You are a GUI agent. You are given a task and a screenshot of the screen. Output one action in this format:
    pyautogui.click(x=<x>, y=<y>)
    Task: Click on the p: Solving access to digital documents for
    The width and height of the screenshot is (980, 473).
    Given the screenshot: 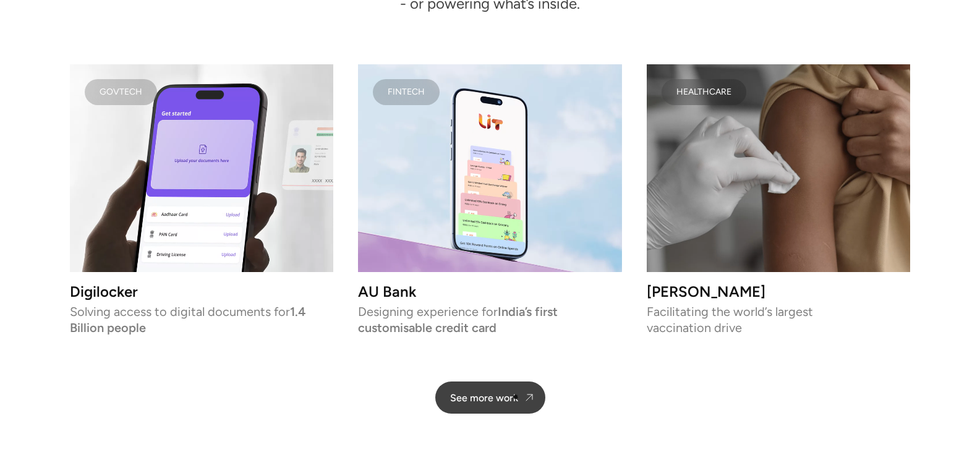 What is the action you would take?
    pyautogui.click(x=201, y=320)
    